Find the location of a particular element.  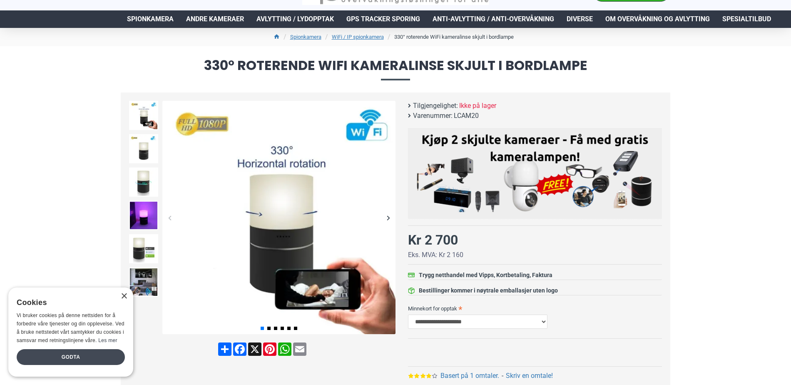

span: Ikke på lager is located at coordinates (478, 106).